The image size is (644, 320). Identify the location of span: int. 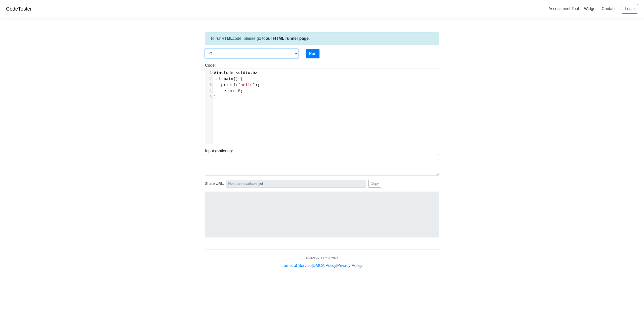
(217, 79).